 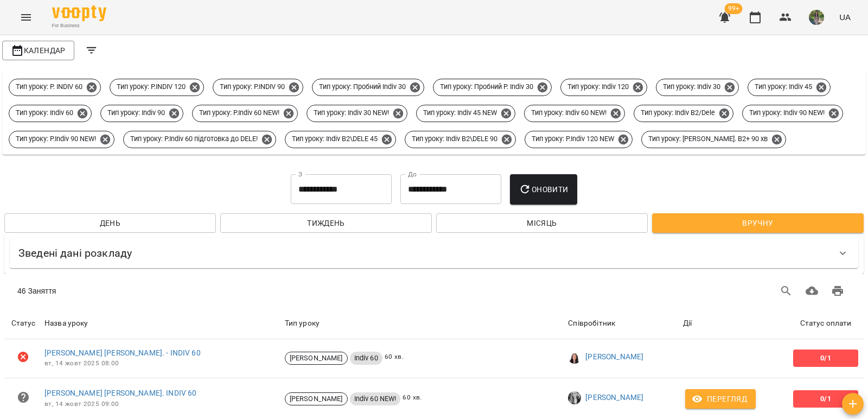 I want to click on div: Тип уроку: P.Indiv 90 NEW!, so click(x=61, y=139).